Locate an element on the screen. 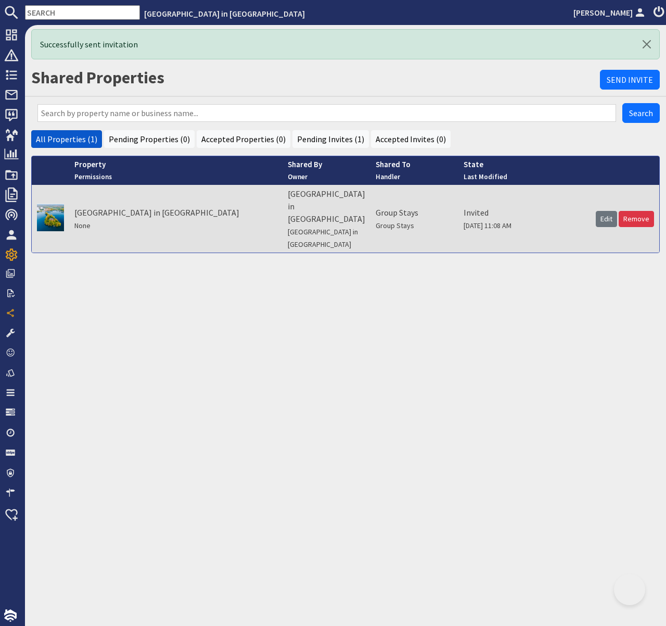 Image resolution: width=666 pixels, height=626 pixels. img: The Island in Oxfordshire is located at coordinates (50, 217).